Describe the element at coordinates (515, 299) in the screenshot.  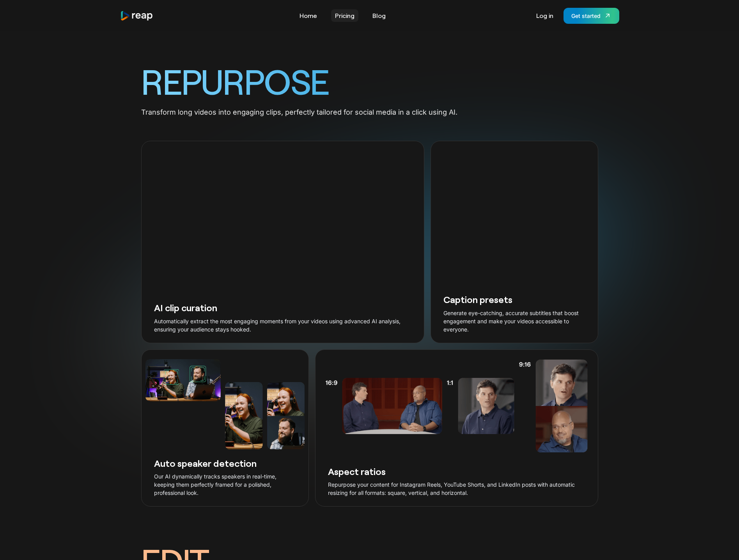
I see `h3: Caption presets` at that location.